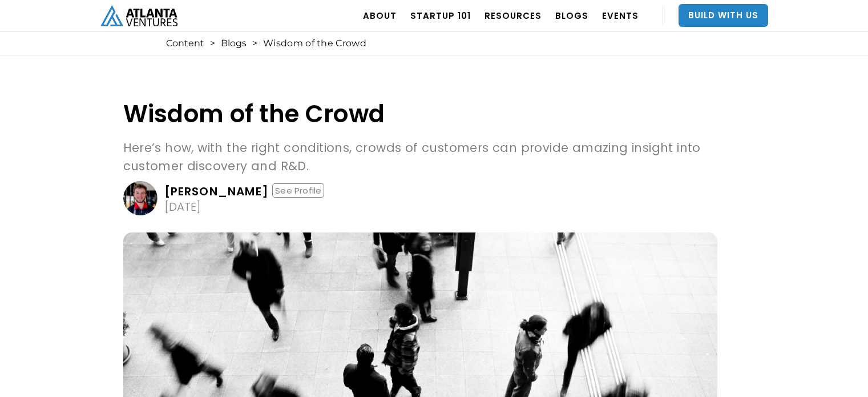  What do you see at coordinates (185, 44) in the screenshot?
I see `a: Content` at bounding box center [185, 44].